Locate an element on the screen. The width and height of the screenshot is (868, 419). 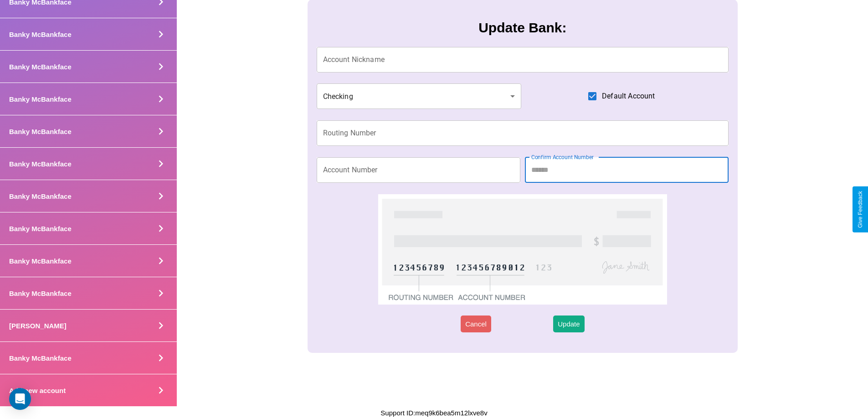
p: Support ID: meq9k6bea5m12lxve8v is located at coordinates (434, 412).